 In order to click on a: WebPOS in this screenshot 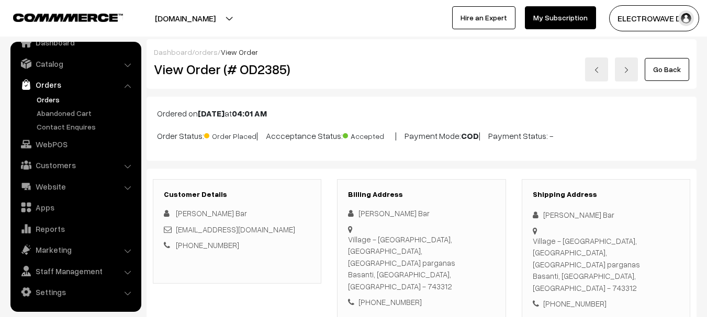, I will do `click(75, 144)`.